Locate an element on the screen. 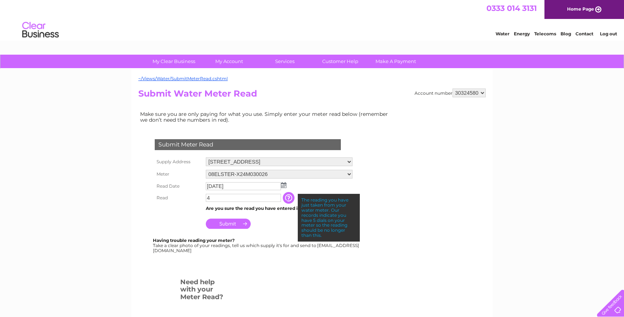  a: ~/Views/Water/SubmitMeterRead.cshtml is located at coordinates (183, 78).